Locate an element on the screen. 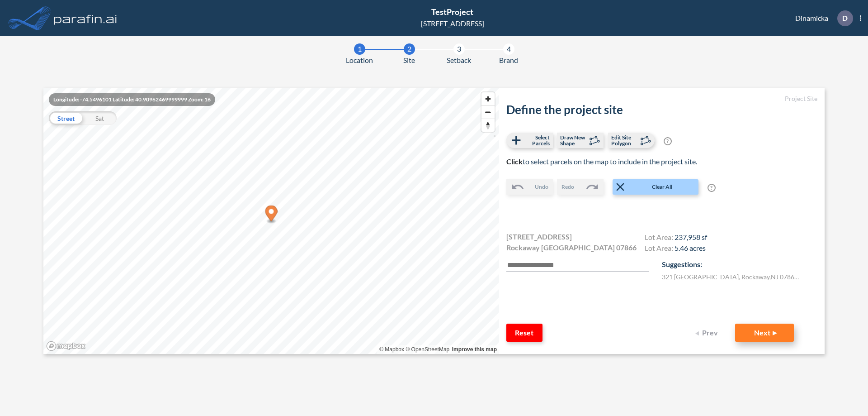  span: 237,958 sf is located at coordinates (691, 237).